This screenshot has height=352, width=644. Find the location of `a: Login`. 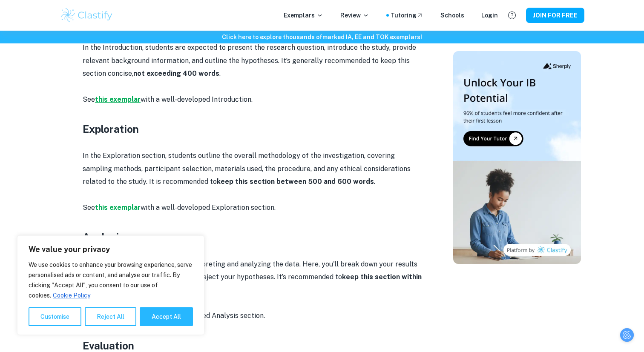

a: Login is located at coordinates (489, 16).